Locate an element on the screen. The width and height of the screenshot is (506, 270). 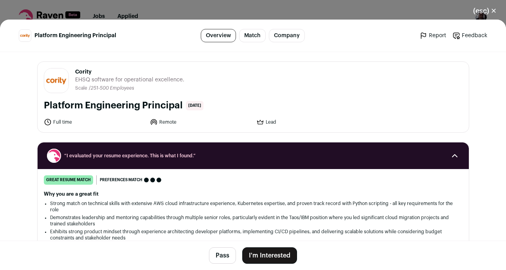
li: Strong match on technical skills with extensive AWS cloud infrastructure experience, Kubernetes e... is located at coordinates (253, 207).